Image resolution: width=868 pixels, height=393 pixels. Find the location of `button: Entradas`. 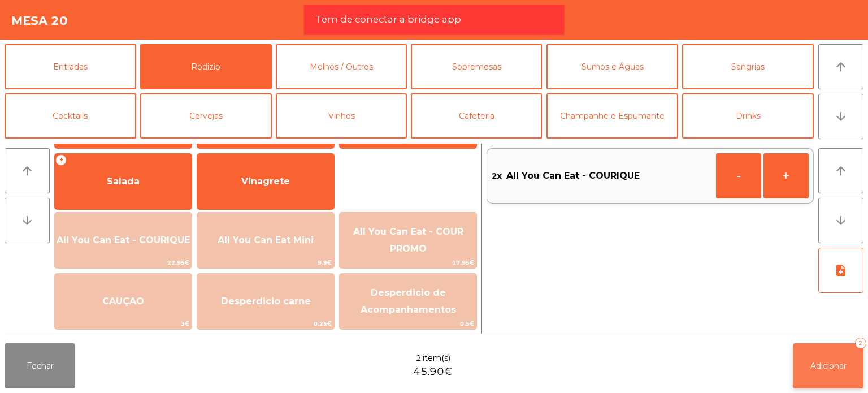

button: Entradas is located at coordinates (70, 67).